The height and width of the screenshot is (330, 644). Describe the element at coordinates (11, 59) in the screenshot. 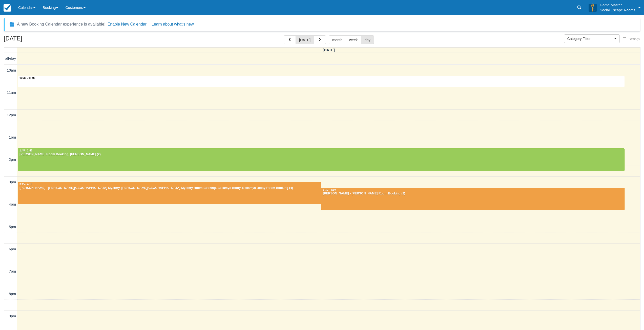

I see `span: all-day` at that location.